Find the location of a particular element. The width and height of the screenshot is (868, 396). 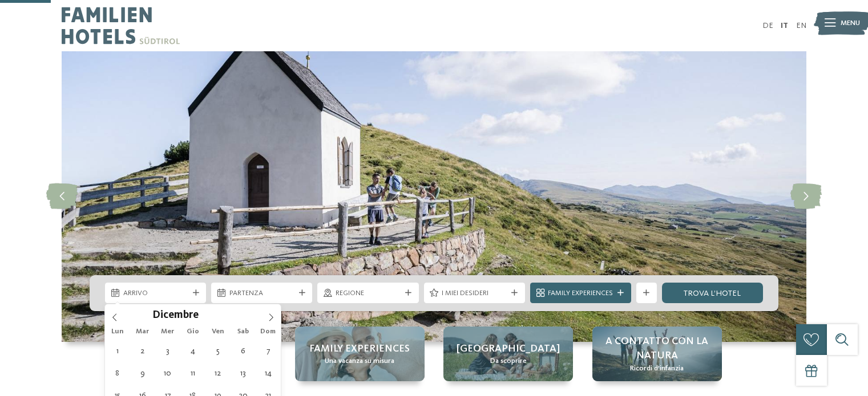

a: EN is located at coordinates (801, 26).